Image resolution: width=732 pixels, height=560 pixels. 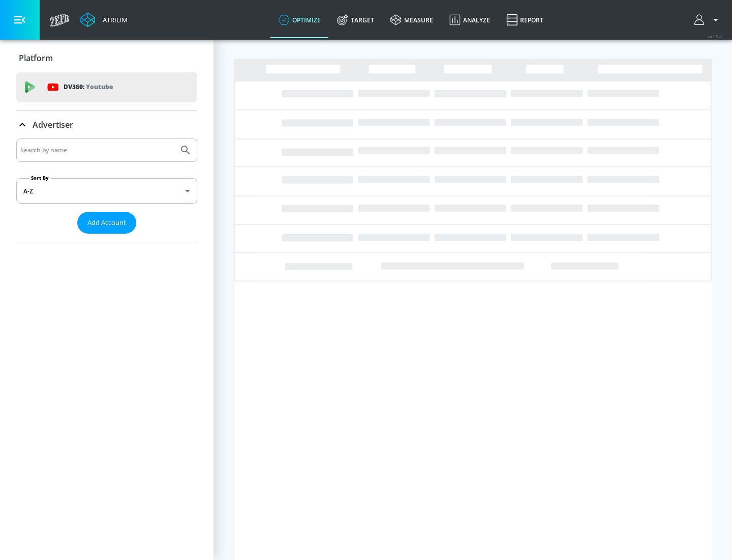 I want to click on p: Platform, so click(x=36, y=58).